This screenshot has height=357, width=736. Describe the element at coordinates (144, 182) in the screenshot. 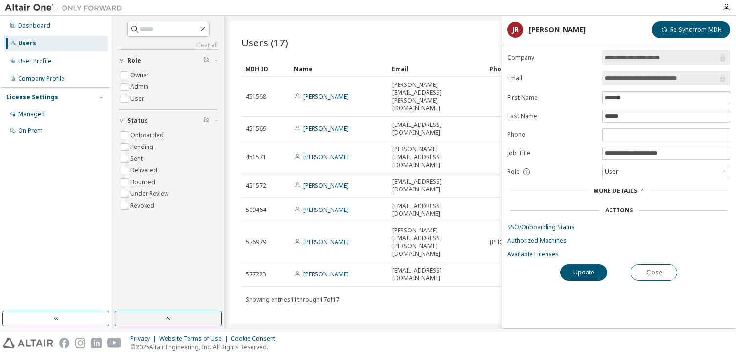

I see `label: Bounced` at that location.